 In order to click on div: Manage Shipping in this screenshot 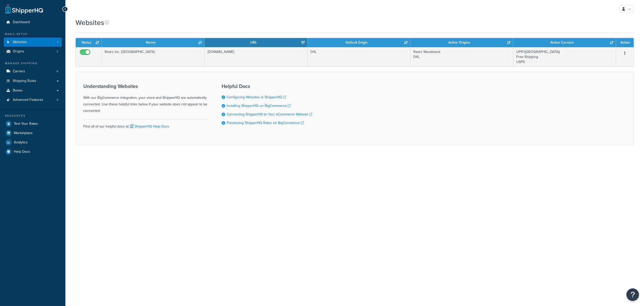, I will do `click(33, 63)`.